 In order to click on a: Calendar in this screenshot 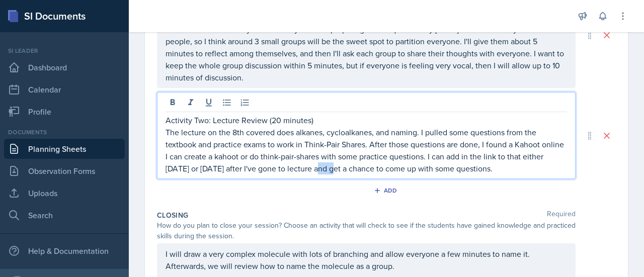, I will do `click(64, 90)`.